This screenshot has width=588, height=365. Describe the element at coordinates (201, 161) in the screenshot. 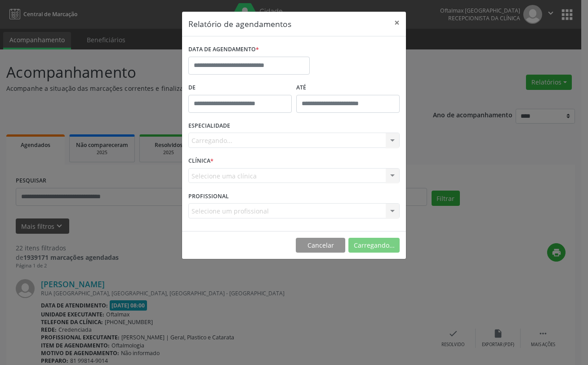

I see `label: CLÍNICA` at that location.